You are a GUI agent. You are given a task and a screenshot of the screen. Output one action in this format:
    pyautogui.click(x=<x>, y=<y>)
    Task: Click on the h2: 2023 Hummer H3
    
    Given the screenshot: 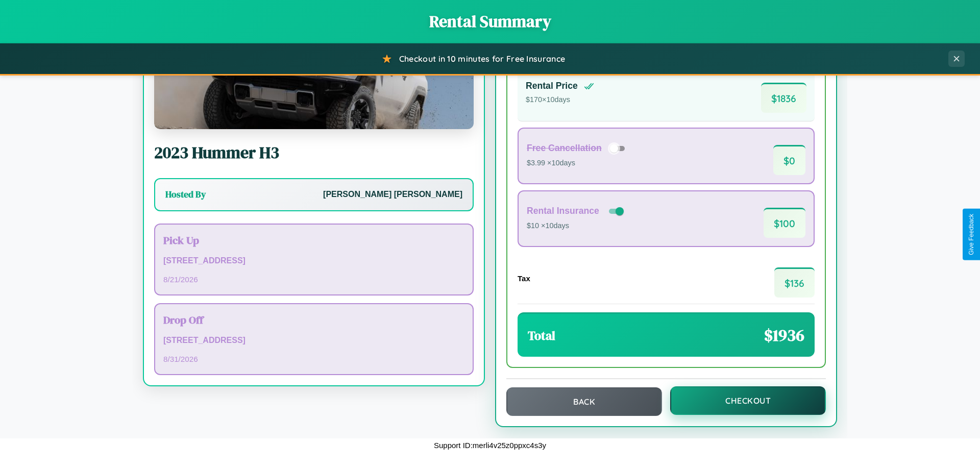 What is the action you would take?
    pyautogui.click(x=314, y=153)
    